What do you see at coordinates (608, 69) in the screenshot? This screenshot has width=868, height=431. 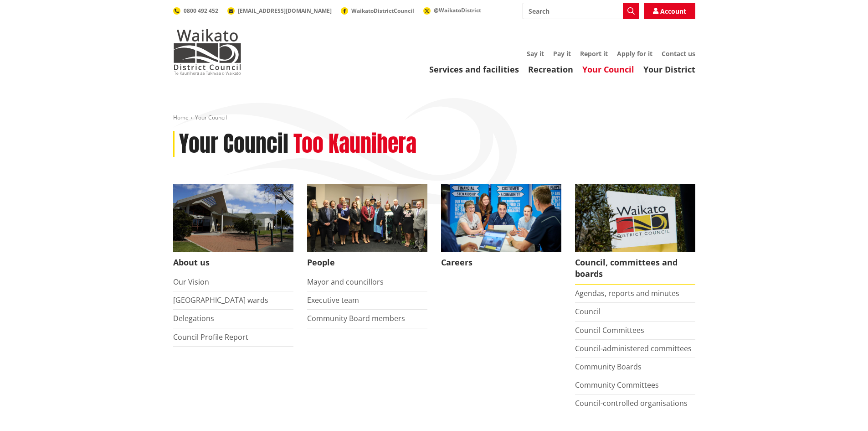 I see `a: Your Council` at bounding box center [608, 69].